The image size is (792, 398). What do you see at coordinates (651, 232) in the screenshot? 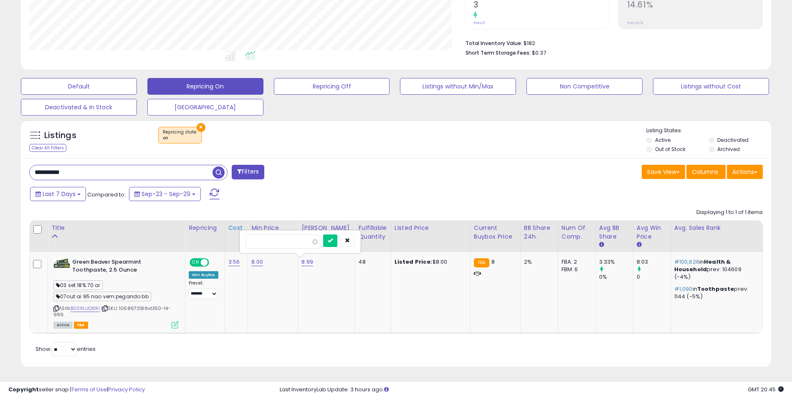
I see `div: Avg Win Price` at bounding box center [651, 232].